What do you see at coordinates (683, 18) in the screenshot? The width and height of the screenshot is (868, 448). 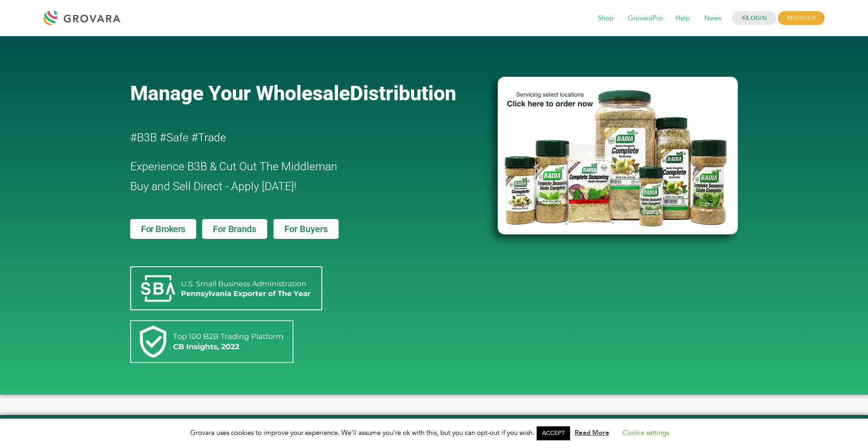 I see `a: Help` at bounding box center [683, 18].